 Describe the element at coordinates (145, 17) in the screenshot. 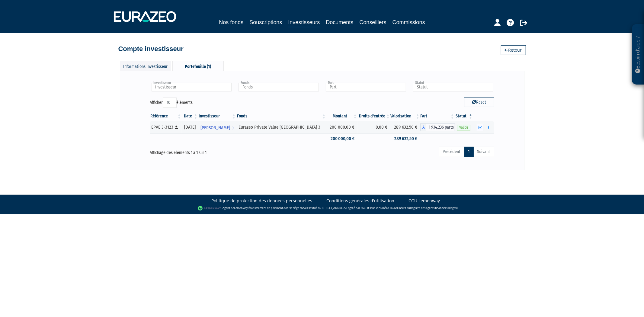

I see `img: 1732889491-logotype_eurazeo_blanc_rvb.png` at that location.